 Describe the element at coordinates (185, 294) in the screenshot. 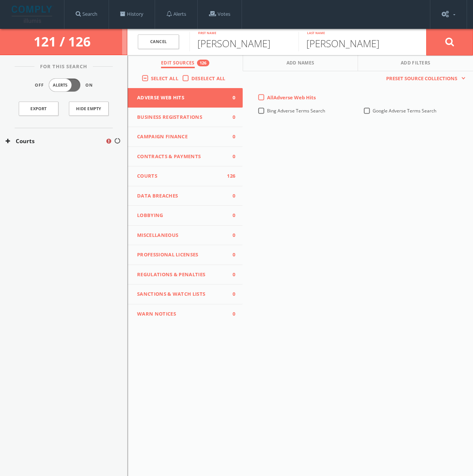

I see `button: Sanctions & Watch Lists0` at that location.